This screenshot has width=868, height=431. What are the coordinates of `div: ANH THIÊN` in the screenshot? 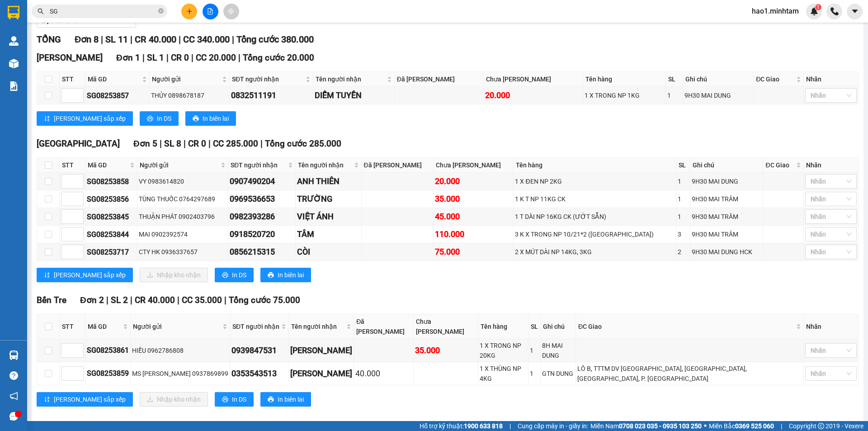 It's located at (328, 182).